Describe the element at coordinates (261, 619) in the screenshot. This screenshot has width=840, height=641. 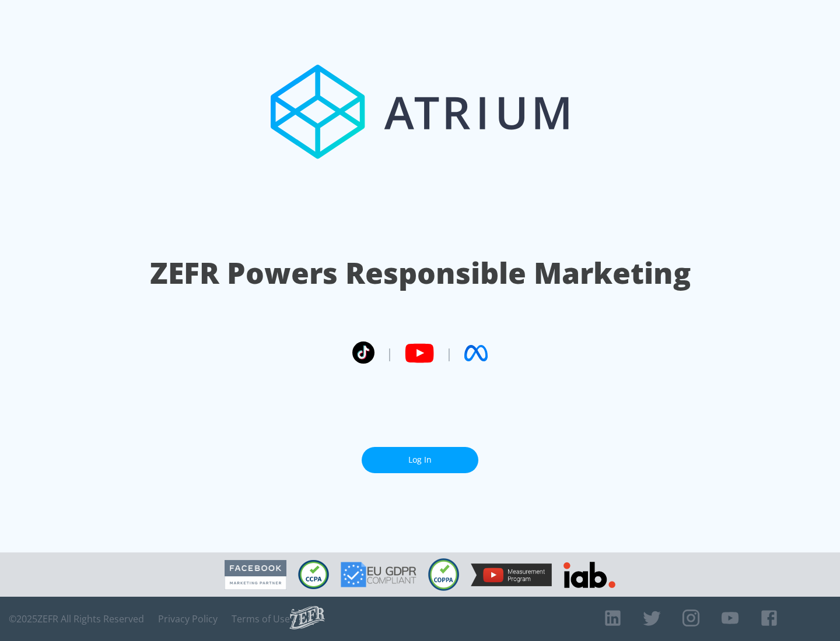
I see `a: Terms of Use` at that location.